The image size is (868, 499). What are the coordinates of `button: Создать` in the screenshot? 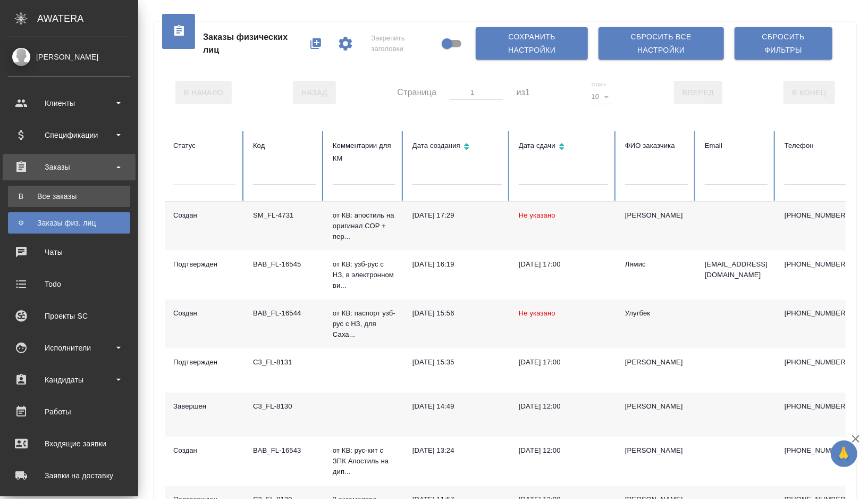 It's located at (316, 44).